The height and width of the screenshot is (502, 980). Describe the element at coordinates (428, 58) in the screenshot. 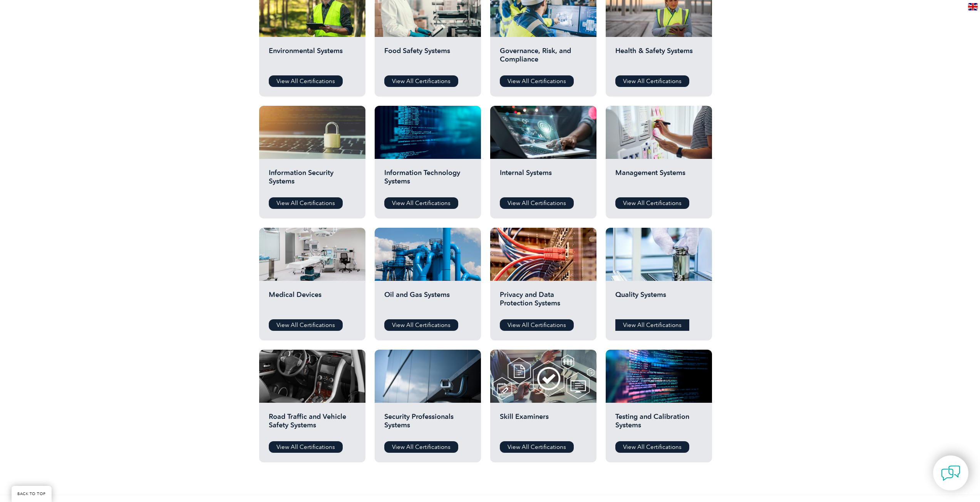

I see `h2: Food Safety Systems` at that location.